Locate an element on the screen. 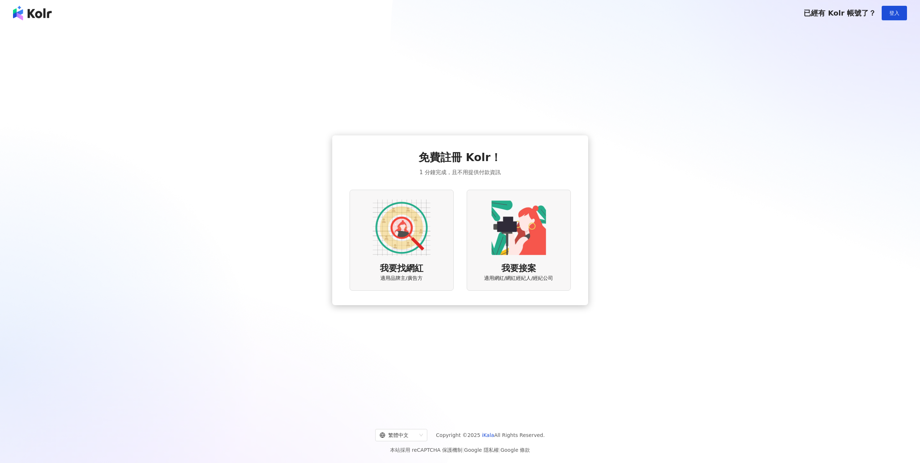 The image size is (920, 463). button: 登入 is located at coordinates (895, 13).